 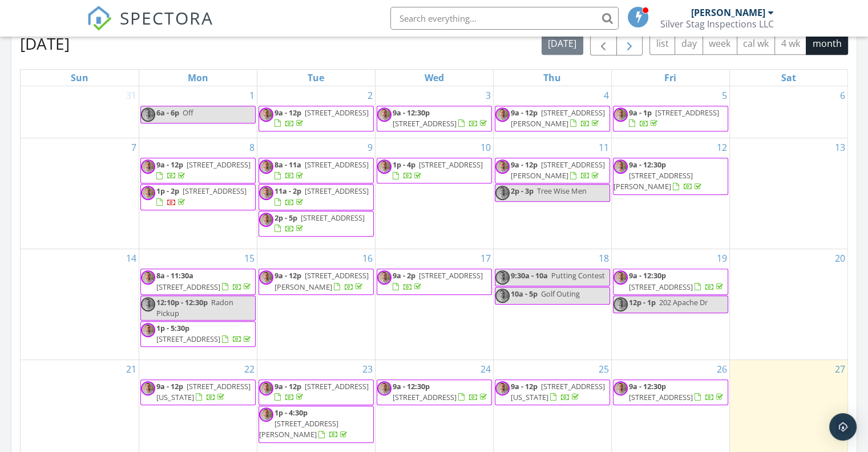 I want to click on button: week, so click(x=720, y=44).